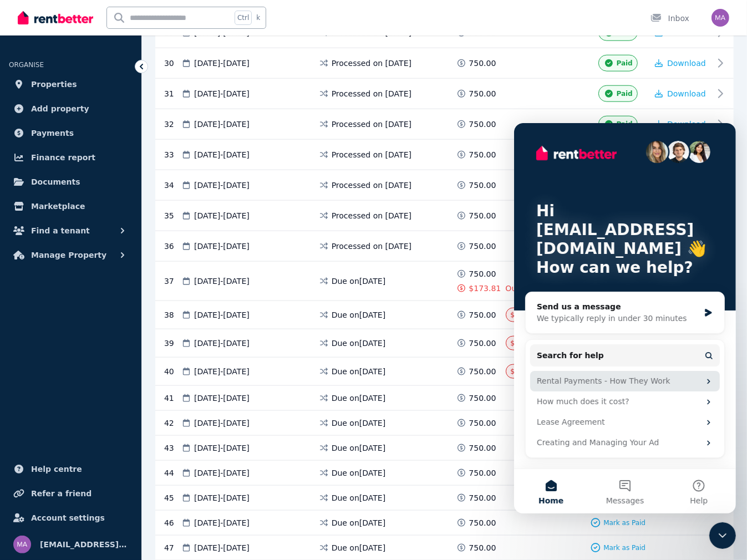 This screenshot has width=747, height=560. What do you see at coordinates (172, 315) in the screenshot?
I see `div: 38` at bounding box center [172, 315].